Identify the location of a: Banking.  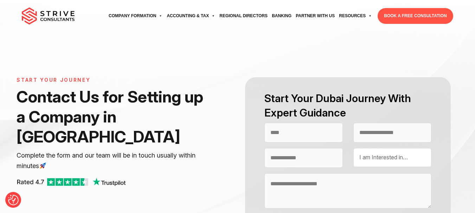
(282, 16).